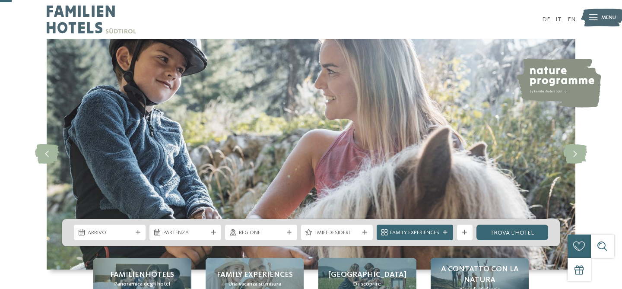  What do you see at coordinates (142, 275) in the screenshot?
I see `span: Familienhotels` at bounding box center [142, 275].